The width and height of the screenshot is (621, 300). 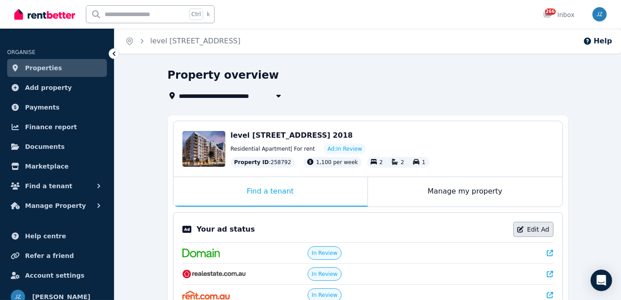 I want to click on span: Residential Apartment | For rent, so click(x=273, y=149).